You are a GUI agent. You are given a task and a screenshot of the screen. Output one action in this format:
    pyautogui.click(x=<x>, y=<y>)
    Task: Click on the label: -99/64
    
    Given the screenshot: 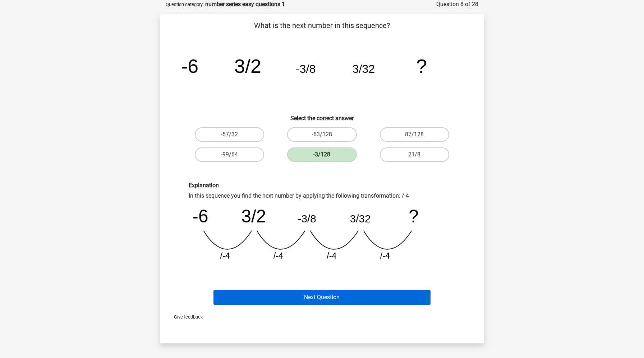 What is the action you would take?
    pyautogui.click(x=229, y=155)
    